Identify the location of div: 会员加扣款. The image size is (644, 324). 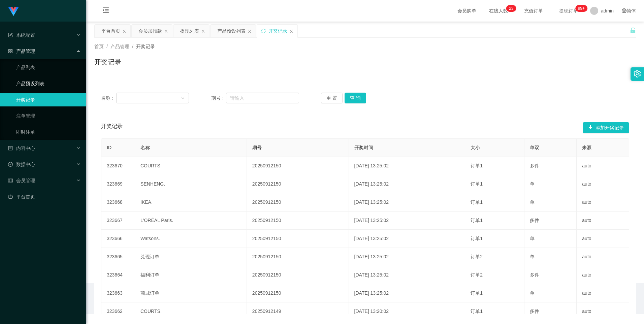
(150, 31).